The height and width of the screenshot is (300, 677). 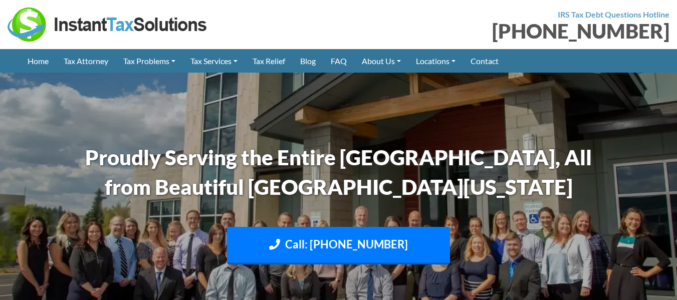 What do you see at coordinates (269, 61) in the screenshot?
I see `a: Tax Relief` at bounding box center [269, 61].